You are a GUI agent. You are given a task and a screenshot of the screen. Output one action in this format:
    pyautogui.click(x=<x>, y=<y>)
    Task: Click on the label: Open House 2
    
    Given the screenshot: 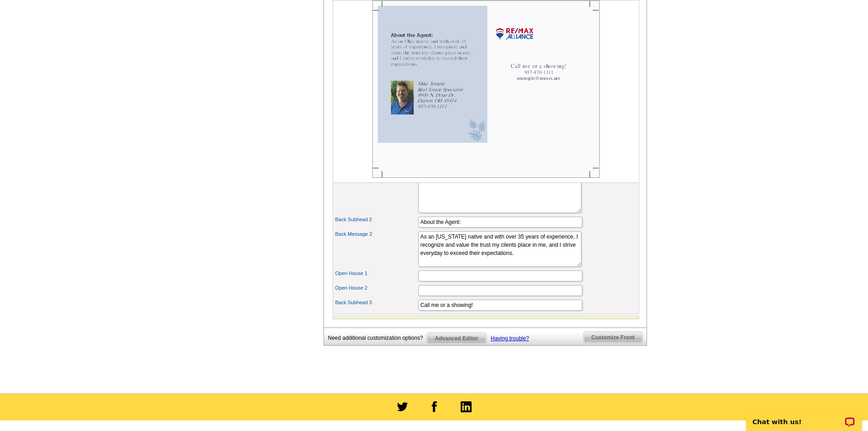 What is the action you would take?
    pyautogui.click(x=376, y=288)
    